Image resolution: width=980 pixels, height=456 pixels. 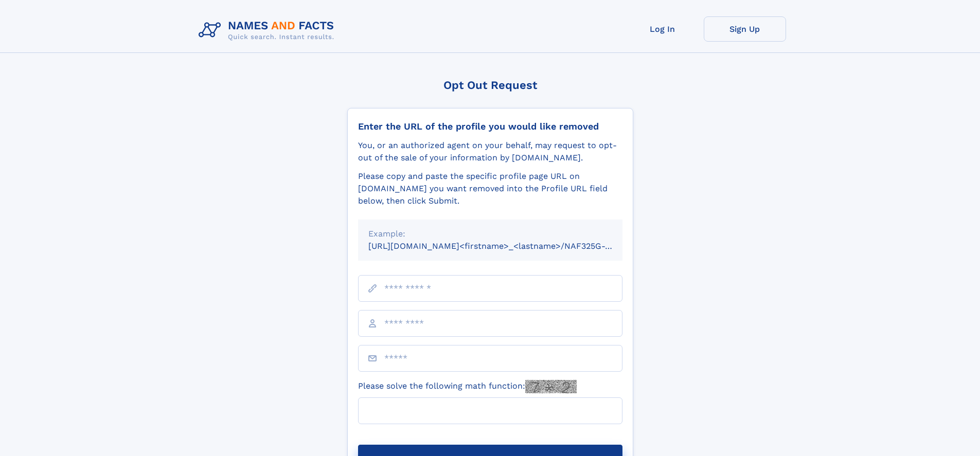 I want to click on div: Opt Out Request, so click(x=490, y=85).